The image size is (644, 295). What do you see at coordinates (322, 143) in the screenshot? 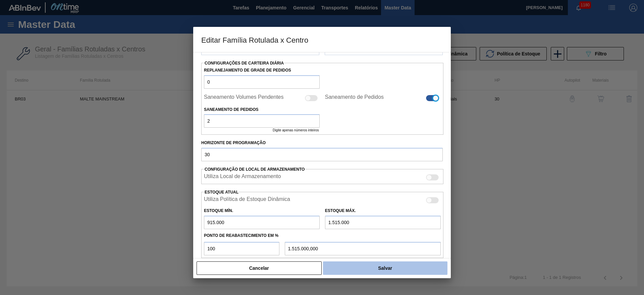
I see `label: Horizonte de Programação` at bounding box center [322, 143].